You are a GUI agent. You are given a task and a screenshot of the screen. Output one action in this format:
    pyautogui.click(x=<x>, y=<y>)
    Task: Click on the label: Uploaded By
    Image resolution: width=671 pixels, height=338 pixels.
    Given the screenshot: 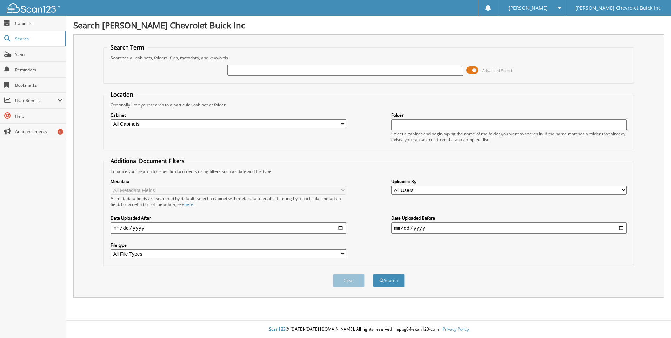 What is the action you would take?
    pyautogui.click(x=509, y=181)
    